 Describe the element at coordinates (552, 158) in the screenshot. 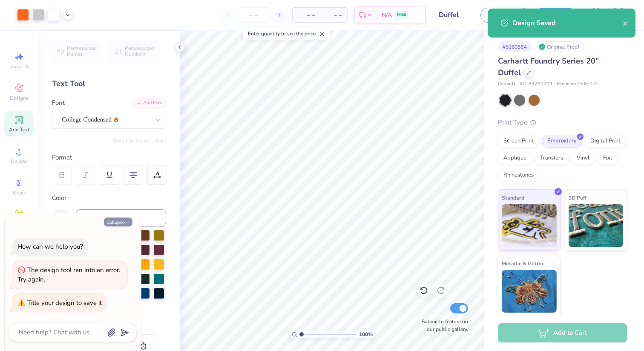

I see `div: Transfers` at that location.